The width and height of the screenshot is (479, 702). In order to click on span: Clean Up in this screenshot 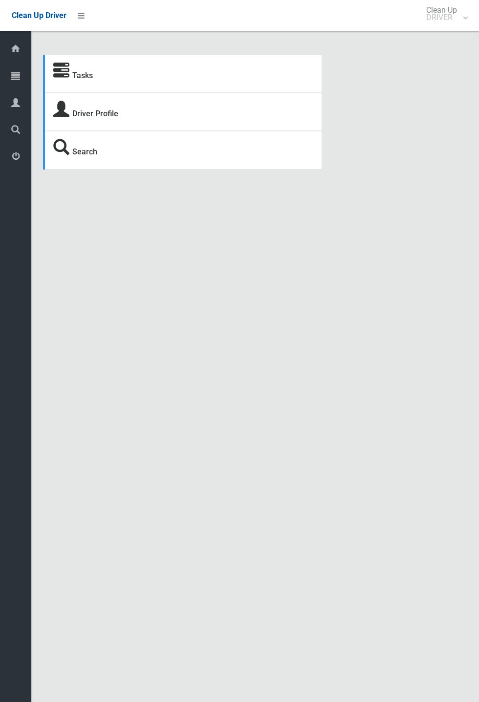, I will do `click(444, 14)`.